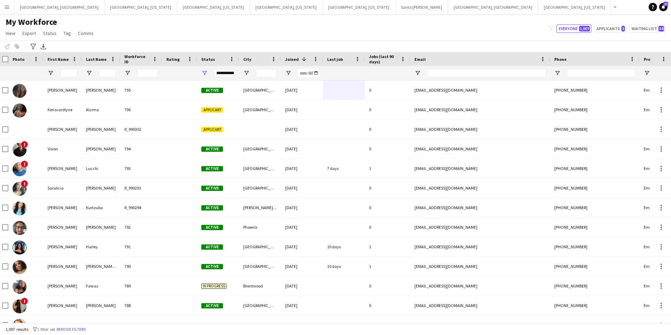  What do you see at coordinates (86, 33) in the screenshot?
I see `a: Comms` at bounding box center [86, 33].